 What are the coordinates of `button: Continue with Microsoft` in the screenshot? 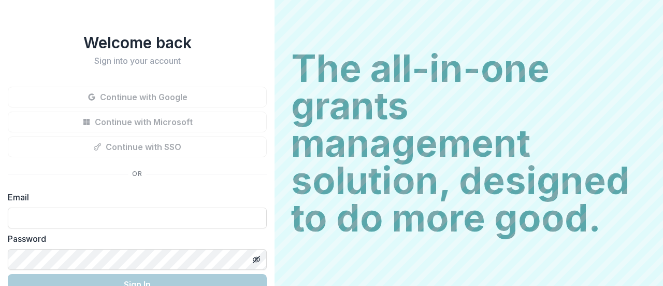 It's located at (137, 122).